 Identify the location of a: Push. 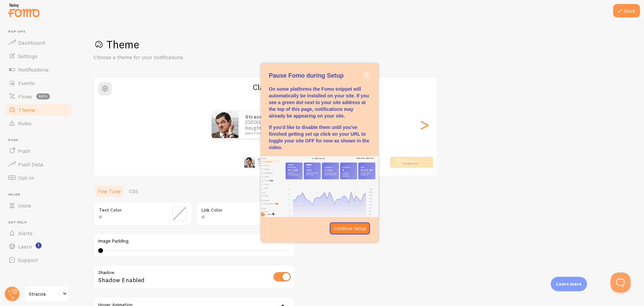
(38, 151).